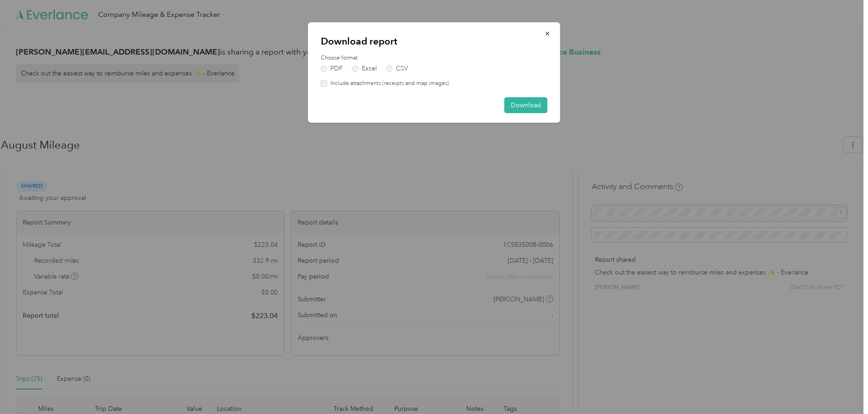 The image size is (868, 414). I want to click on p: Download report, so click(434, 41).